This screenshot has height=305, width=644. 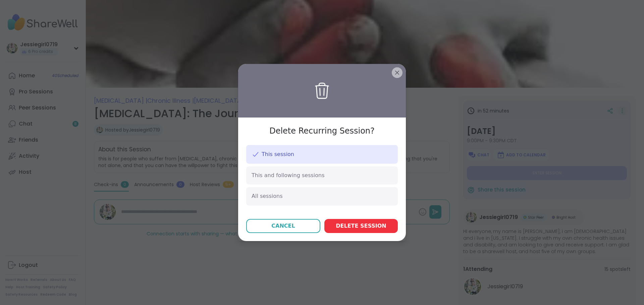 I want to click on span: All sessions, so click(x=267, y=196).